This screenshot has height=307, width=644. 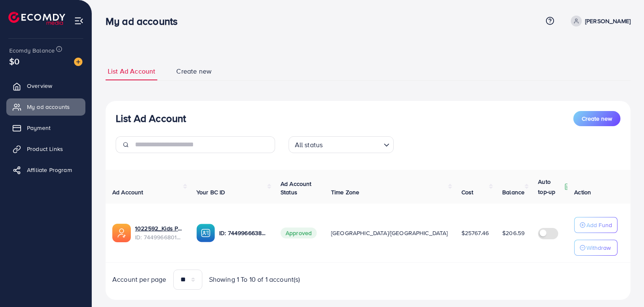 What do you see at coordinates (14, 61) in the screenshot?
I see `span: $0` at bounding box center [14, 61].